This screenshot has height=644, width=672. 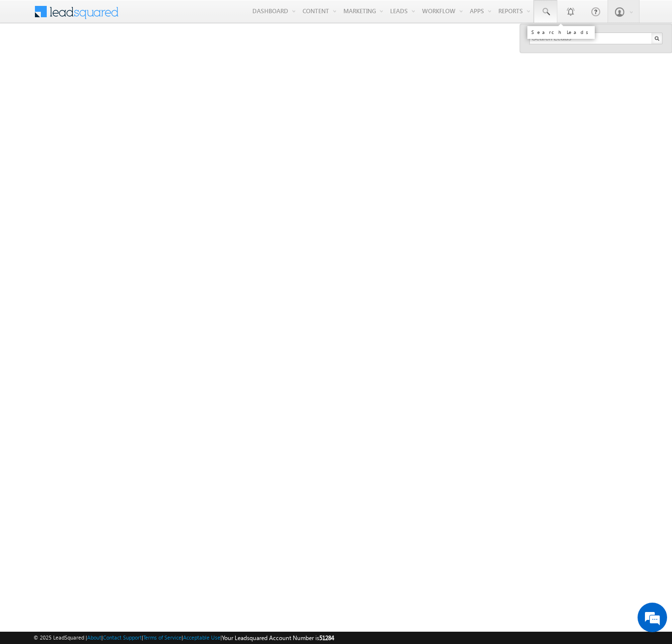 I want to click on span: 51284, so click(x=326, y=637).